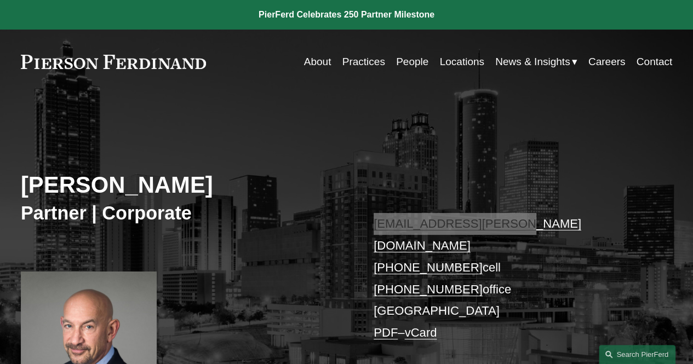 This screenshot has width=693, height=364. What do you see at coordinates (536, 62) in the screenshot?
I see `a: folder dropdown` at bounding box center [536, 62].